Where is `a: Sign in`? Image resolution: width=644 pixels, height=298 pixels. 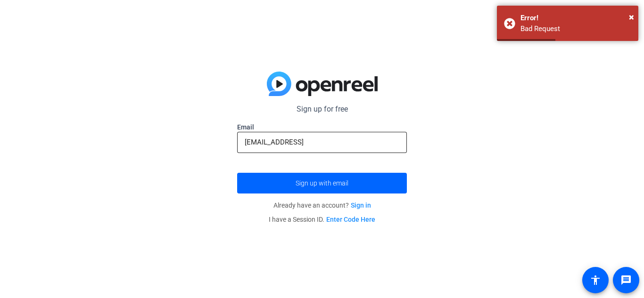 a: Sign in is located at coordinates (361, 205).